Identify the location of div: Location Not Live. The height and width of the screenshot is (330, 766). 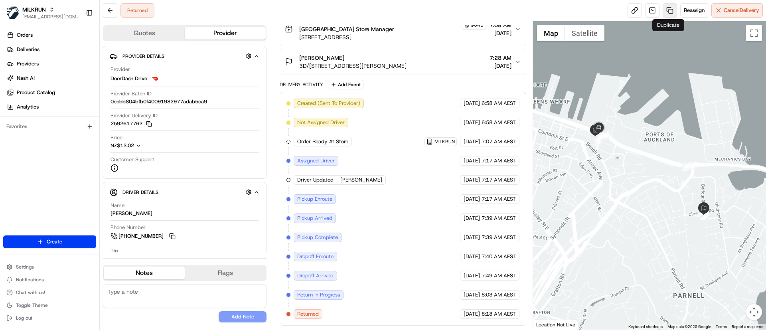
(556, 324).